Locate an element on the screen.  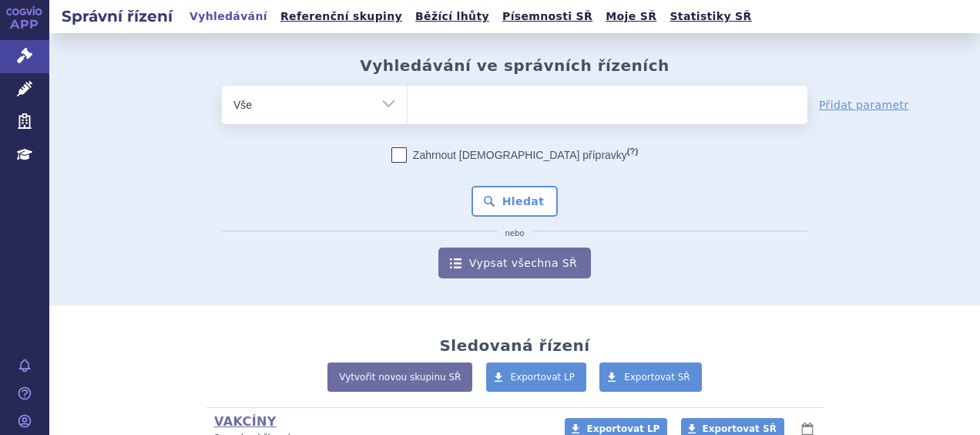
a: Vytvořit novou skupinu SŘ is located at coordinates (400, 377).